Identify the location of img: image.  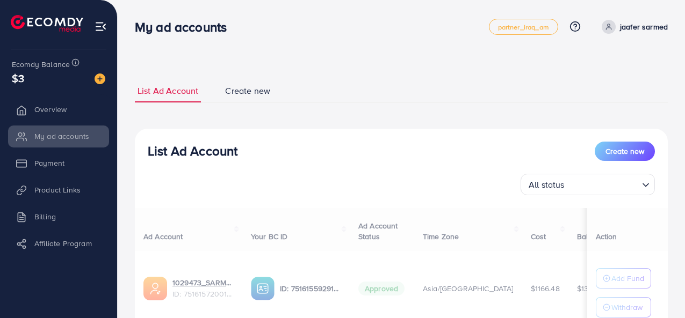
(100, 79).